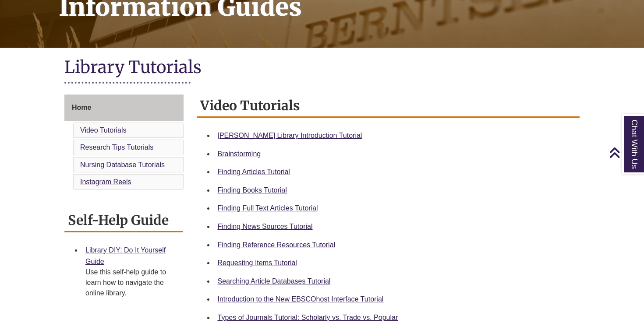  What do you see at coordinates (124, 108) in the screenshot?
I see `a: Home` at bounding box center [124, 108].